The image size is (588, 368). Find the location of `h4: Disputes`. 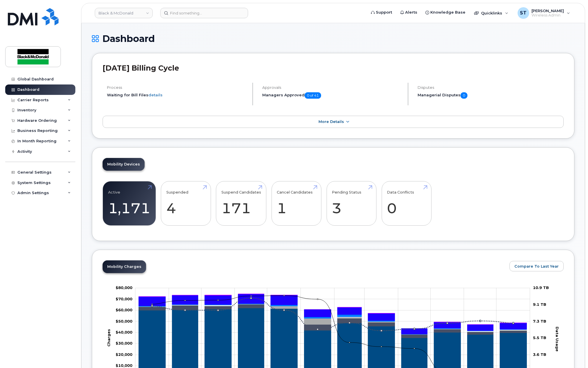

h4: Disputes is located at coordinates (491, 88).